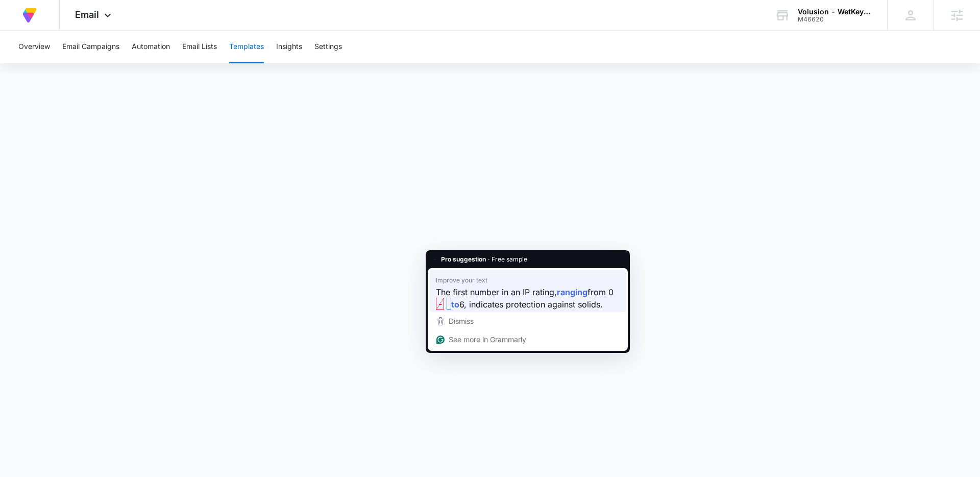 The height and width of the screenshot is (477, 980). What do you see at coordinates (30, 15) in the screenshot?
I see `img: Volusion` at bounding box center [30, 15].